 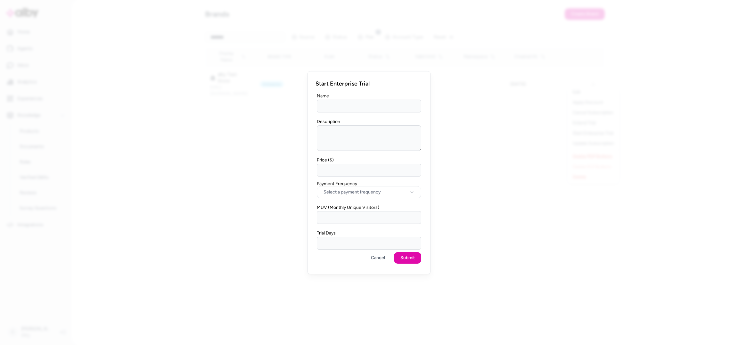 I want to click on label: Price ($), so click(x=325, y=160).